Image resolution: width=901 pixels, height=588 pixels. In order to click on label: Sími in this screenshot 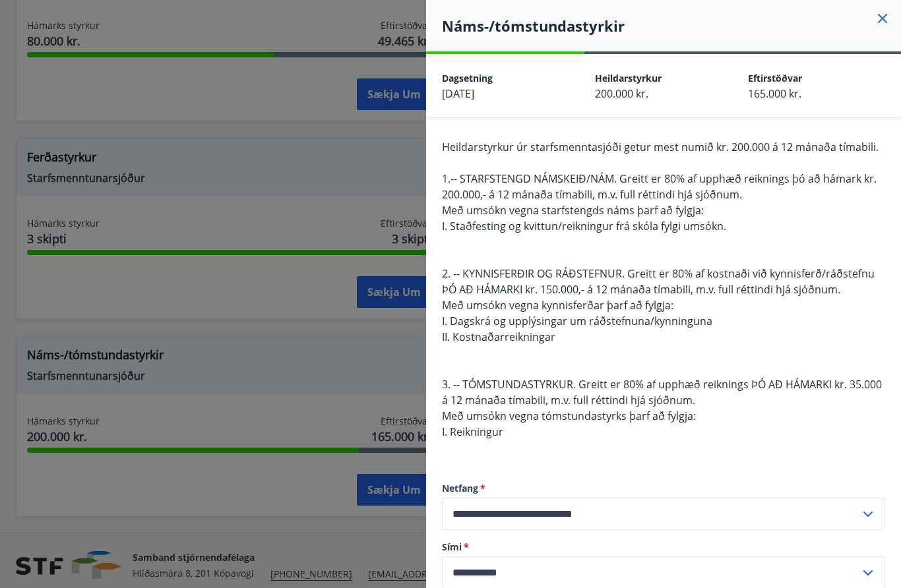, I will do `click(663, 548)`.